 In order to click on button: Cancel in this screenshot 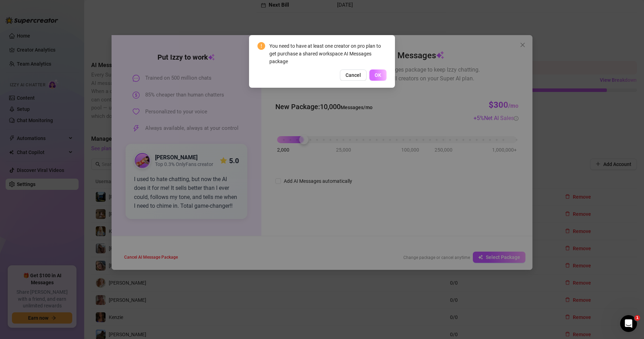, I will do `click(353, 75)`.